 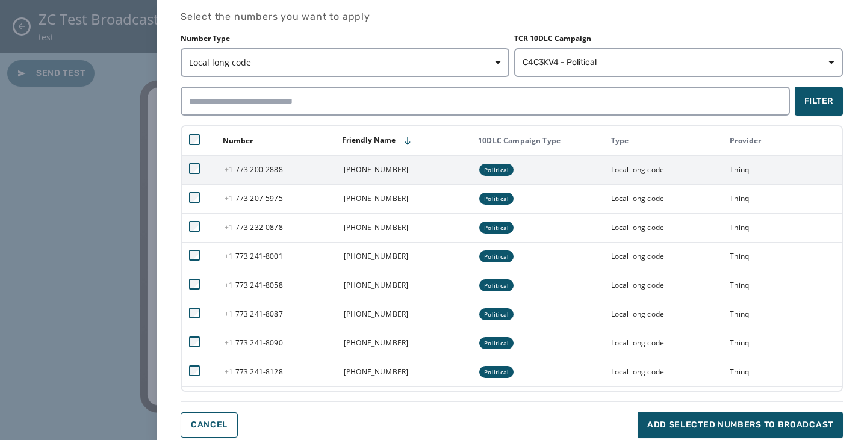 What do you see at coordinates (512, 17) in the screenshot?
I see `h4: Select the numbers you want to apply` at bounding box center [512, 17].